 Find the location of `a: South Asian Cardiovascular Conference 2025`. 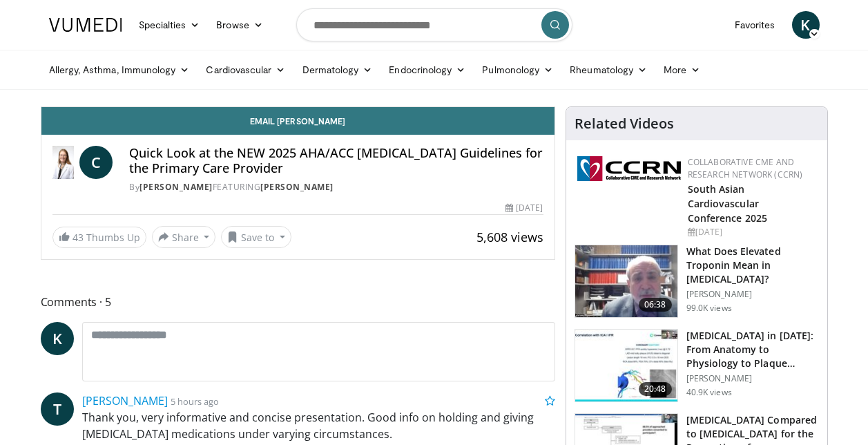

a: South Asian Cardiovascular Conference 2025 is located at coordinates (728, 203).